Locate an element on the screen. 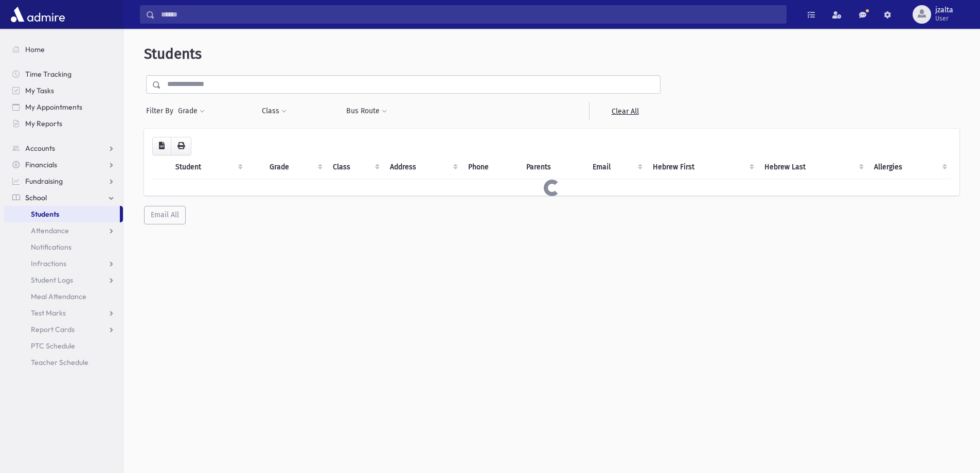  th: Student is located at coordinates (208, 167).